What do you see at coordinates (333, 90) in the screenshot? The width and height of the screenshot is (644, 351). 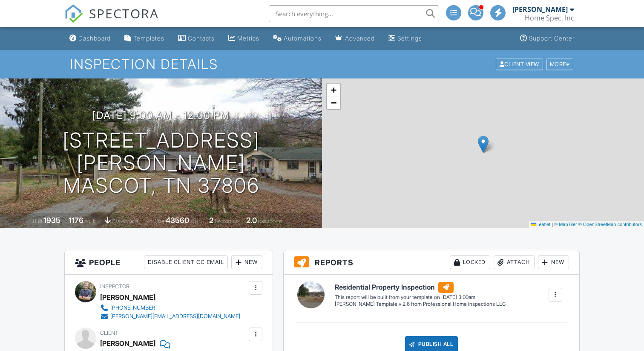 I see `a: Zoom in` at bounding box center [333, 90].